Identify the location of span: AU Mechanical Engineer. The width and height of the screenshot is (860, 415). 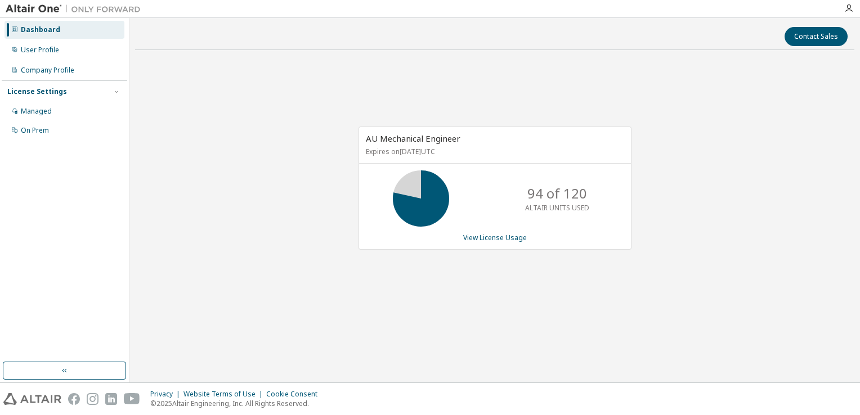
(413, 138).